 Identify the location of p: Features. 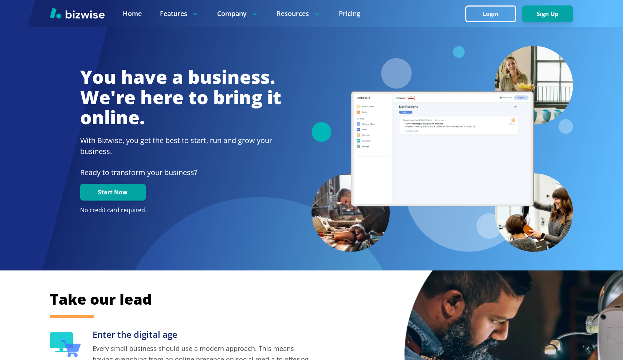
(179, 13).